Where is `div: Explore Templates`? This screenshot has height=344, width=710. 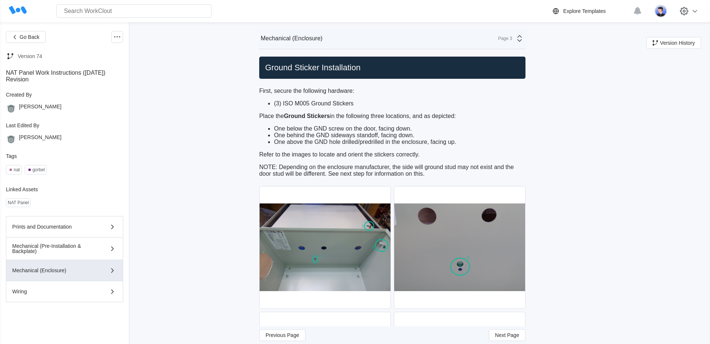
div: Explore Templates is located at coordinates (584, 11).